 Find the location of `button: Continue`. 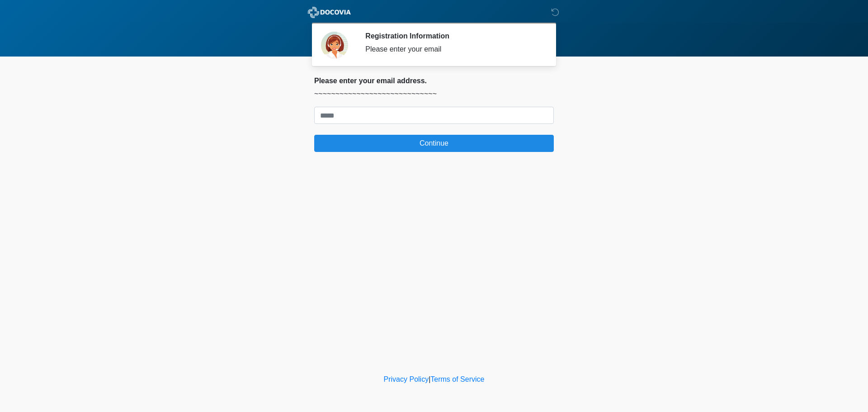

button: Continue is located at coordinates (434, 143).